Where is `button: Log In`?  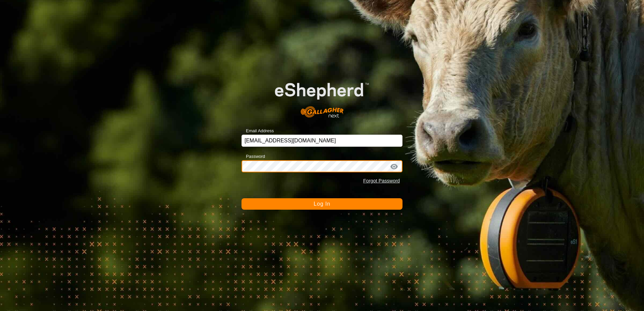 button: Log In is located at coordinates (322, 204).